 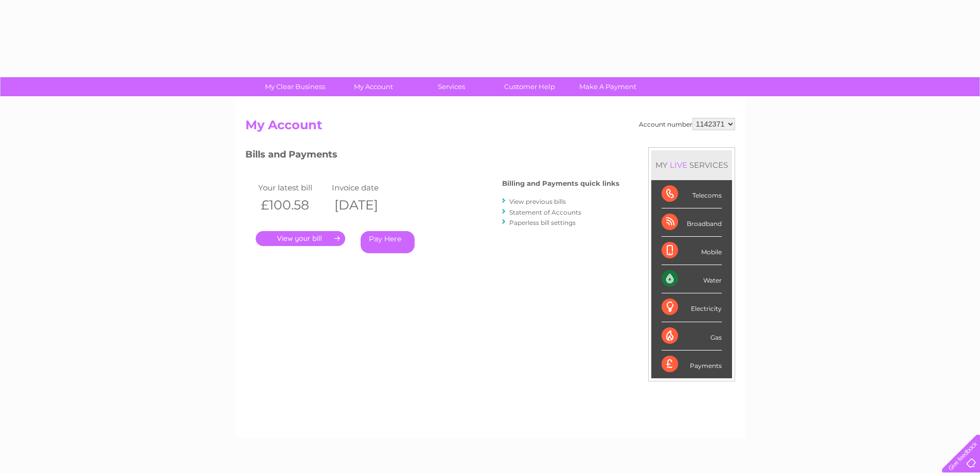 I want to click on td: Your latest bill, so click(x=293, y=187).